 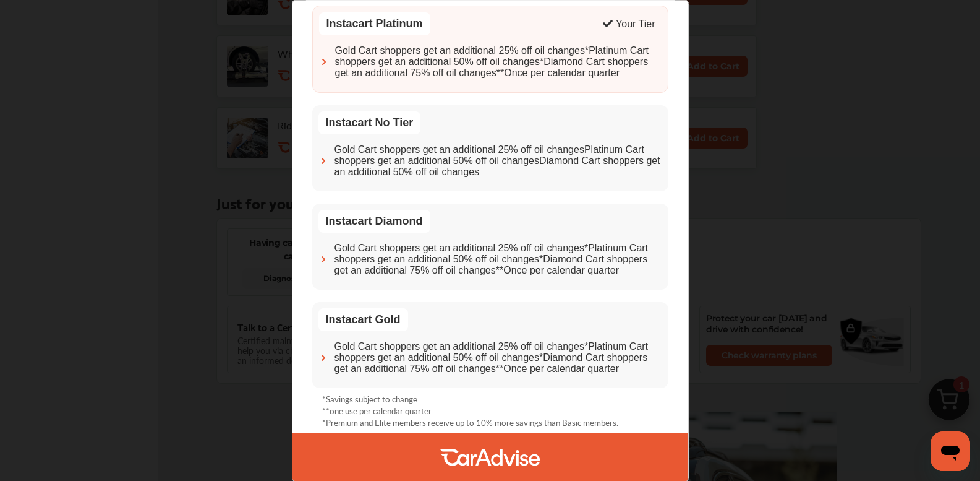 What do you see at coordinates (363, 320) in the screenshot?
I see `div: Instacart Gold` at bounding box center [363, 320].